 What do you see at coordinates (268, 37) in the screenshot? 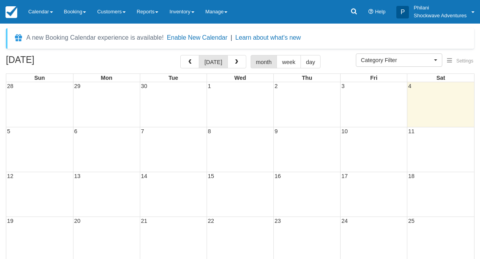
I see `a: Learn about what's new` at bounding box center [268, 37].